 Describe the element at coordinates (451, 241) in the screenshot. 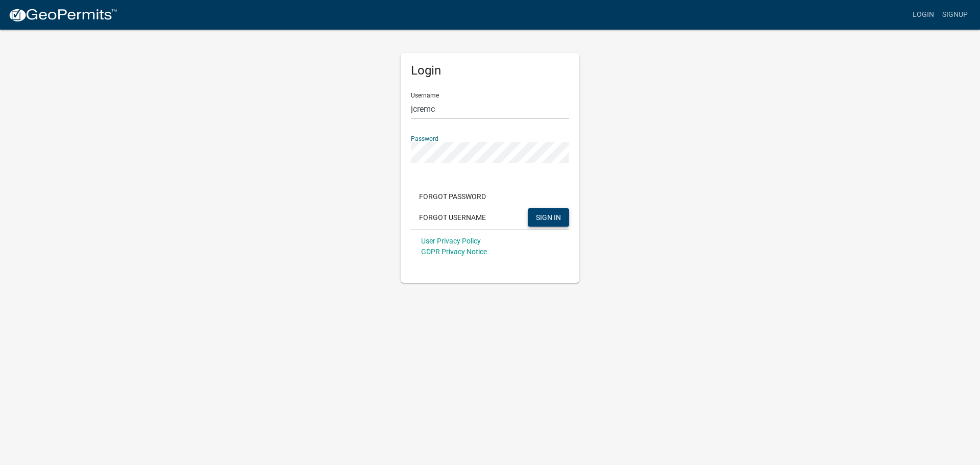

I see `a: User Privacy Policy` at that location.